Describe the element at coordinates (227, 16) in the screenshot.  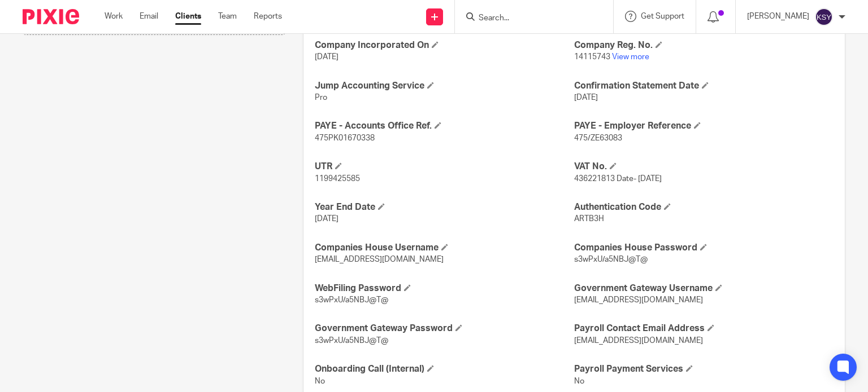
I see `a: Team` at that location.